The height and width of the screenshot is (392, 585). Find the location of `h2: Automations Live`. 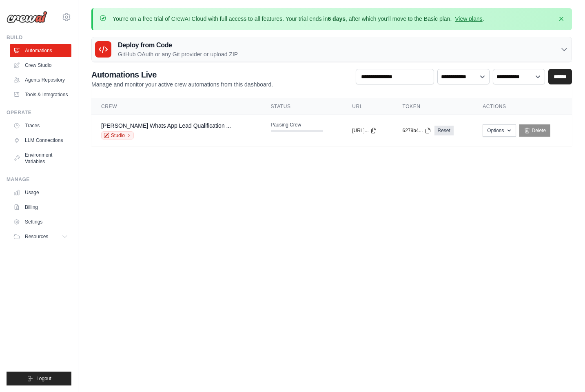

h2: Automations Live is located at coordinates (182, 75).